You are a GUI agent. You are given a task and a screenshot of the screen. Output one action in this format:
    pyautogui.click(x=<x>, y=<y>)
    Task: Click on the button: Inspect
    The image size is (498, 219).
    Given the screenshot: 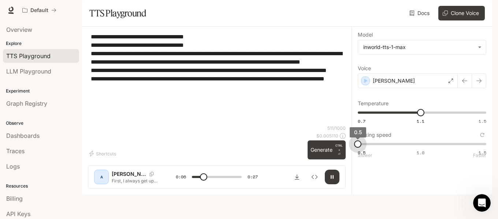 What is the action you would take?
    pyautogui.click(x=315, y=177)
    